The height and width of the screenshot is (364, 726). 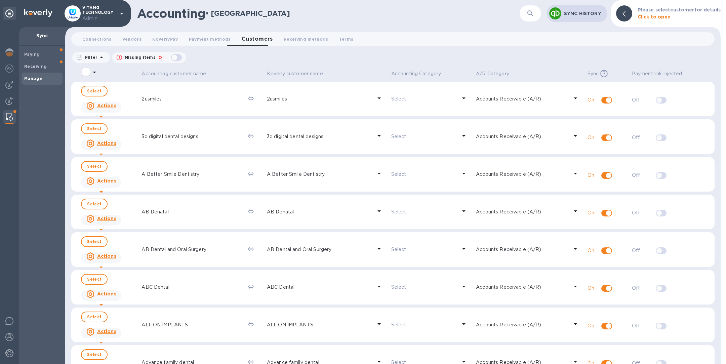 What do you see at coordinates (210, 39) in the screenshot?
I see `span: Payment methods` at bounding box center [210, 39].